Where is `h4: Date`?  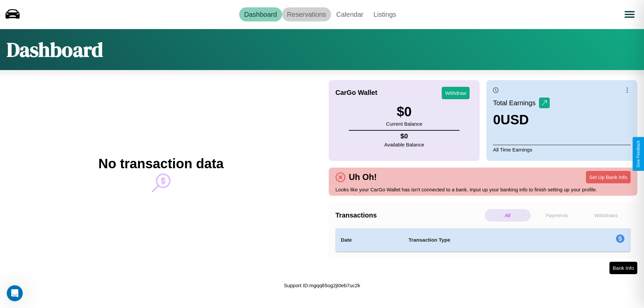 h4: Date is located at coordinates (369, 240).